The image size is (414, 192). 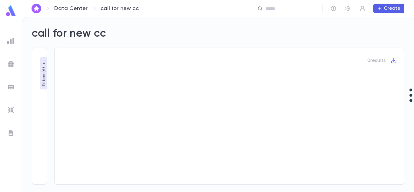 I want to click on img: batches_grey.339ca447c9d9533ef1741baa751efc33.svg, so click(x=11, y=87).